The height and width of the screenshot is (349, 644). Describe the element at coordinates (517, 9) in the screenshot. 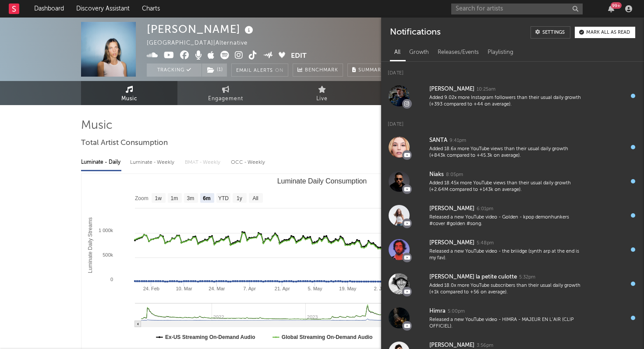

I see `input: Search for artists` at that location.